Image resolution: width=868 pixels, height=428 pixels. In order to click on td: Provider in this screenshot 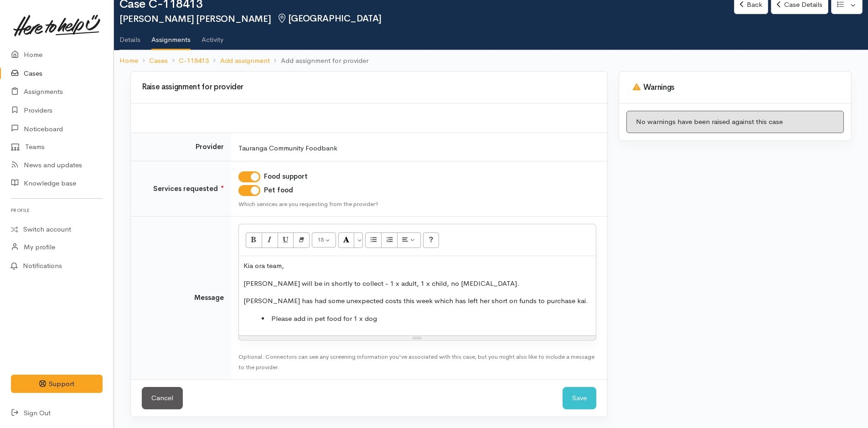, I will do `click(181, 147)`.